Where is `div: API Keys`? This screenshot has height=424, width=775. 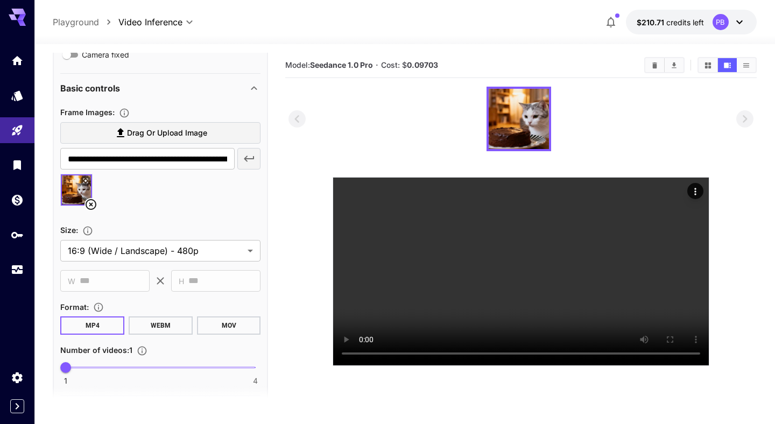 div: API Keys is located at coordinates (17, 235).